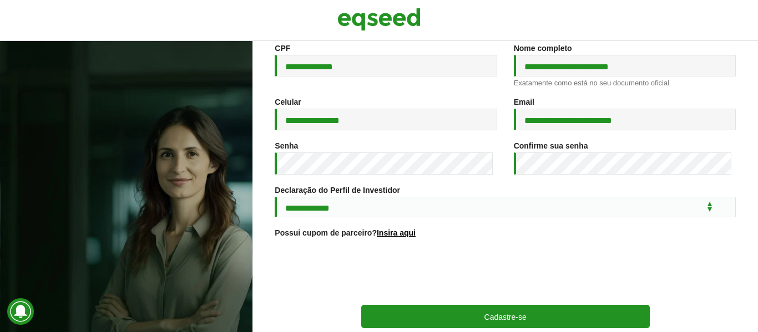 The height and width of the screenshot is (332, 758). What do you see at coordinates (505, 317) in the screenshot?
I see `button: Cadastre-se` at bounding box center [505, 317].